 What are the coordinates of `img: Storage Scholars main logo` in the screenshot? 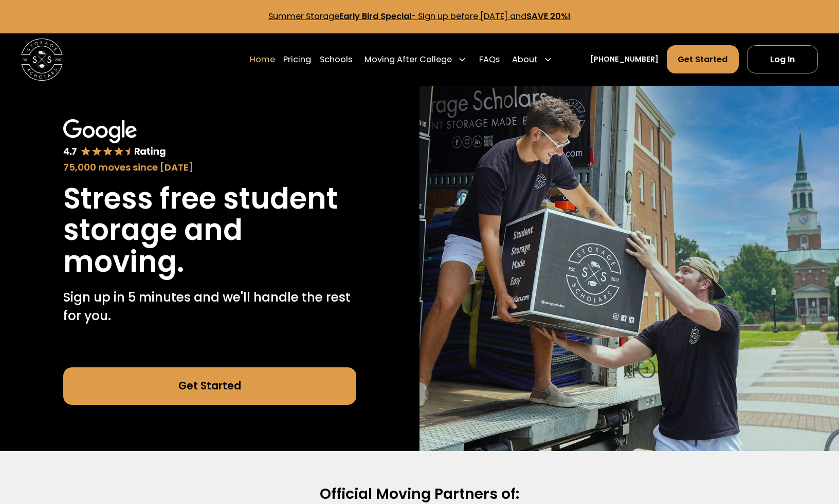 It's located at (41, 59).